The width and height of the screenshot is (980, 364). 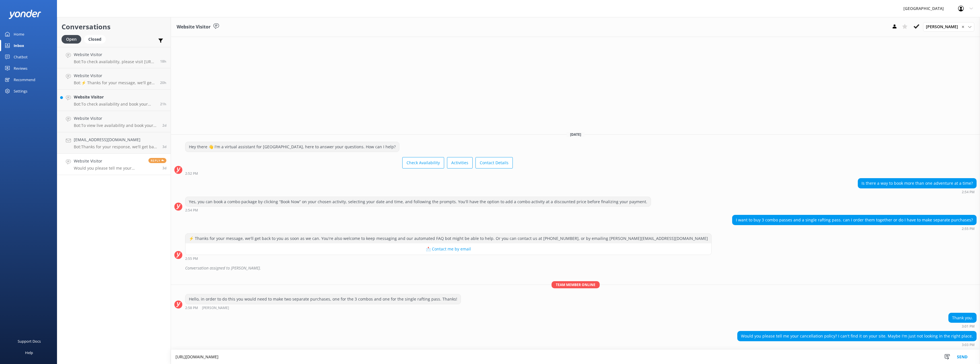 I want to click on div: Thank you., so click(x=962, y=318).